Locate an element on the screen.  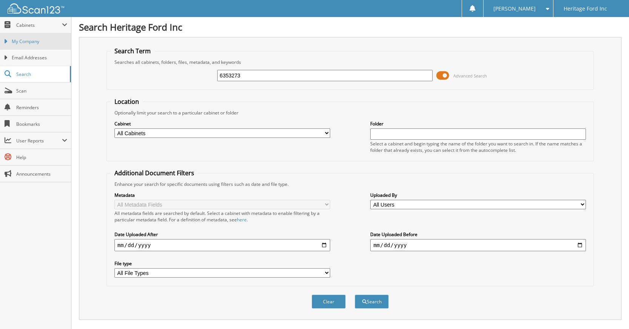
label: Folder is located at coordinates (478, 124).